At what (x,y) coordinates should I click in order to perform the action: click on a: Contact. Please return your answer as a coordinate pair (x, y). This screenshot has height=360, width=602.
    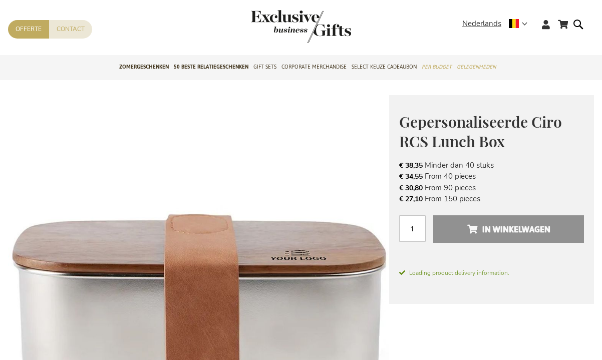
    Looking at the image, I should click on (71, 29).